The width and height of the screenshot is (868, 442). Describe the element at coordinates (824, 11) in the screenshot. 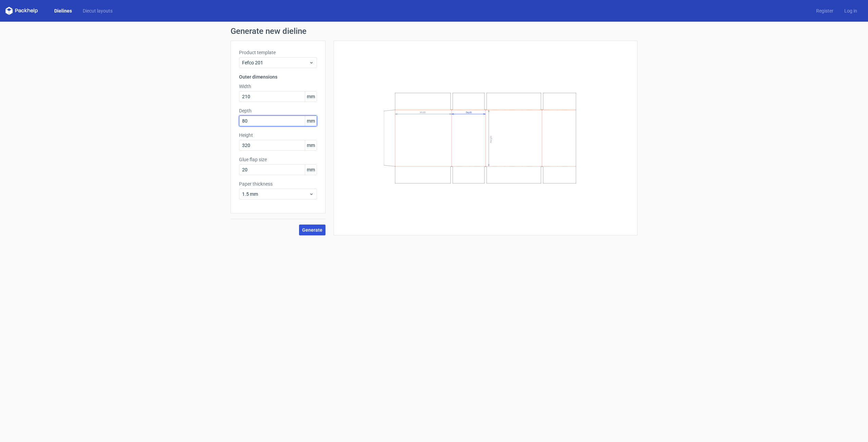

I see `a: Register` at that location.